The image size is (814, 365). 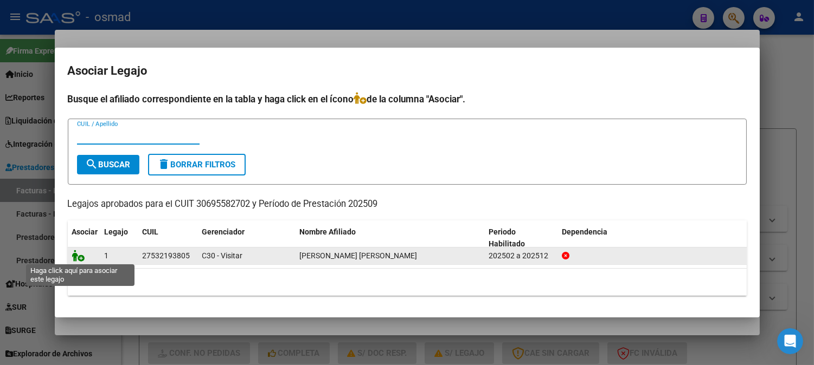 I want to click on div: 27532193805, so click(x=166, y=256).